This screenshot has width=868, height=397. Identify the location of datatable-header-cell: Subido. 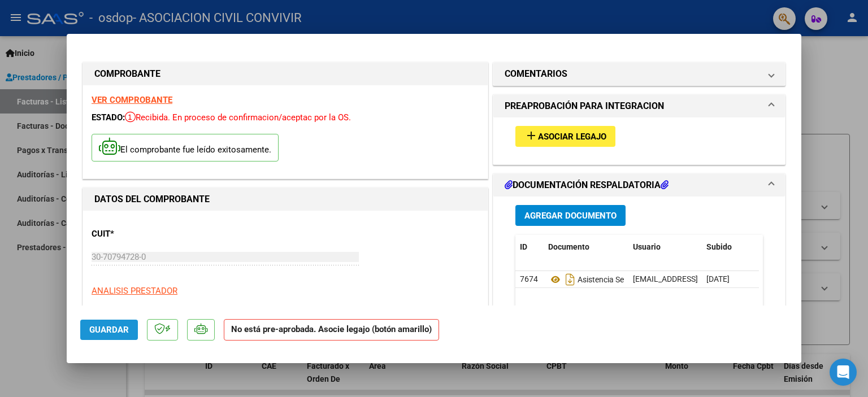
(730, 247).